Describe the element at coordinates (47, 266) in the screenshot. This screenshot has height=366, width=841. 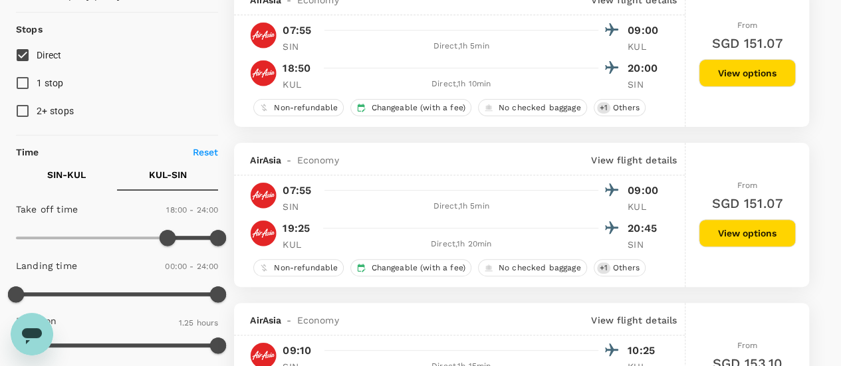
I see `p: Landing time` at that location.